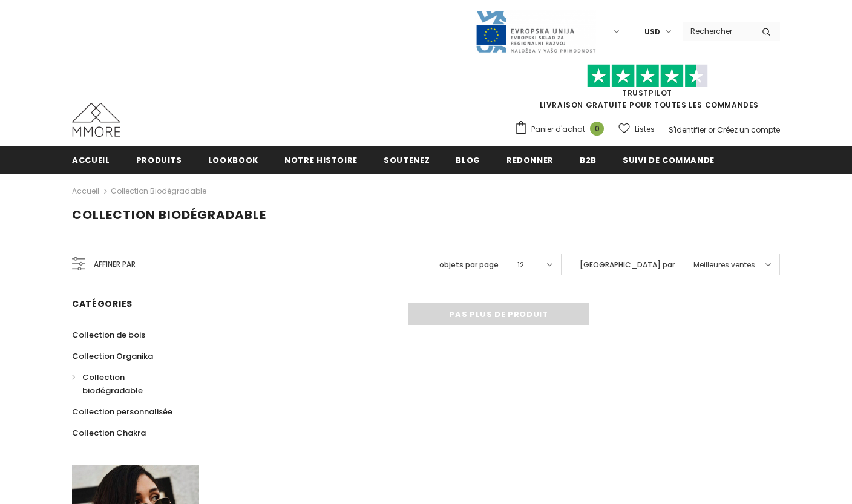  Describe the element at coordinates (159, 159) in the screenshot. I see `a: Produits` at that location.